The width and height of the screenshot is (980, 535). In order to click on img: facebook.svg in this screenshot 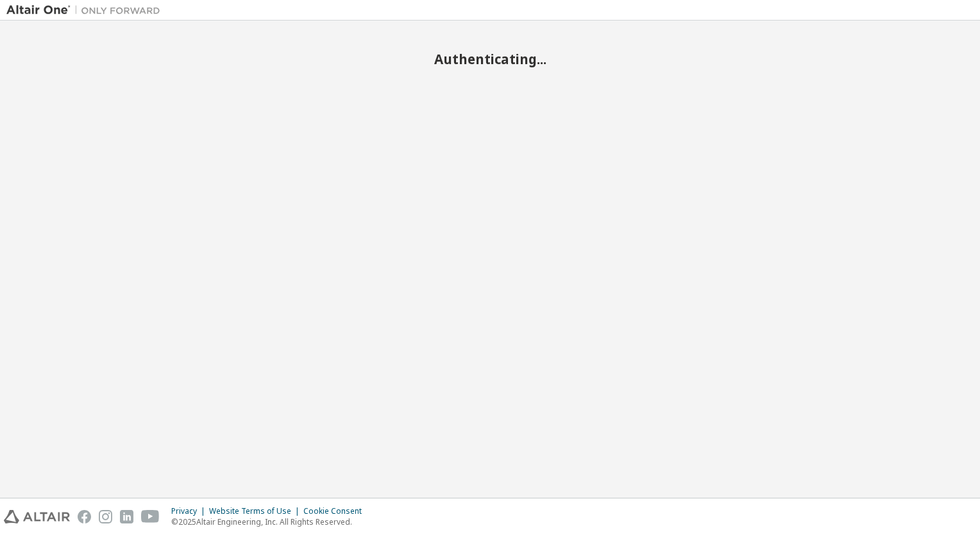, I will do `click(84, 516)`.